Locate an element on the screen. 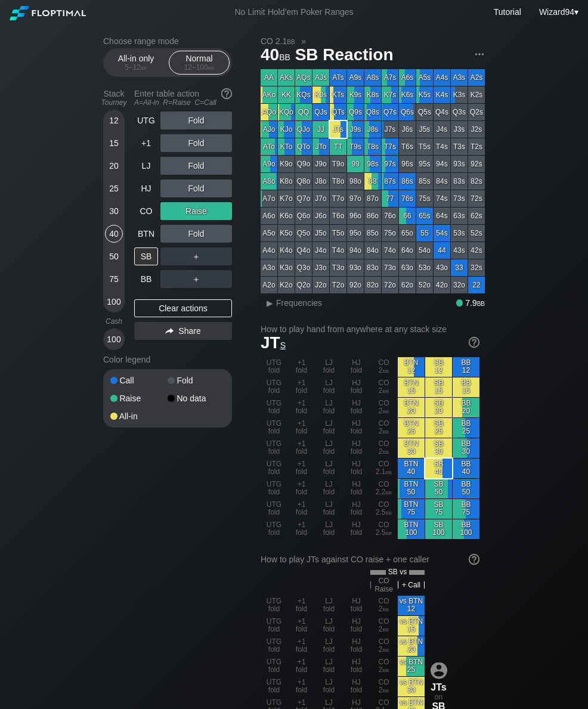 The width and height of the screenshot is (588, 709). div: JJ is located at coordinates (321, 129).